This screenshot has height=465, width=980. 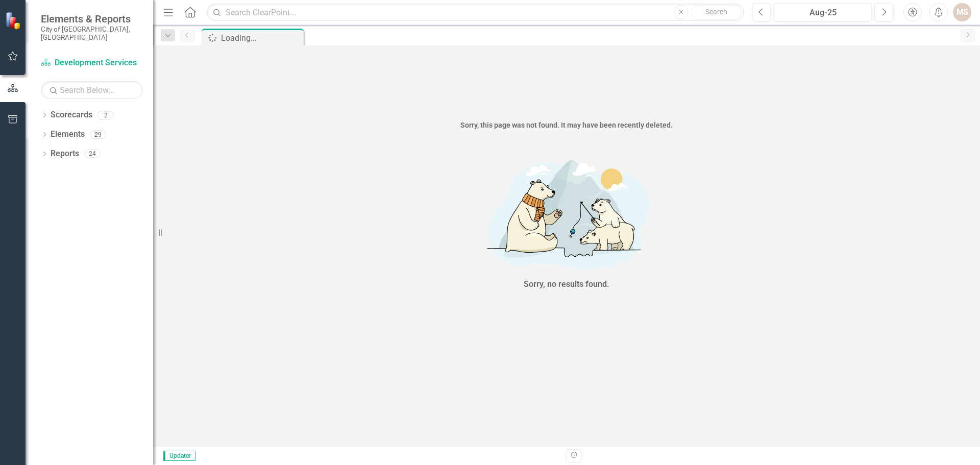 What do you see at coordinates (961, 12) in the screenshot?
I see `button: MS` at bounding box center [961, 12].